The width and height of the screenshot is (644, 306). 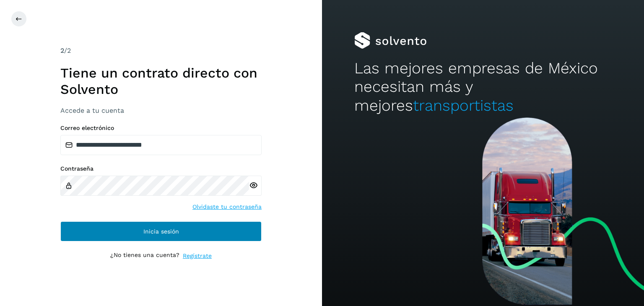 What do you see at coordinates (161, 110) in the screenshot?
I see `h3: Accede a tu cuenta` at bounding box center [161, 110].